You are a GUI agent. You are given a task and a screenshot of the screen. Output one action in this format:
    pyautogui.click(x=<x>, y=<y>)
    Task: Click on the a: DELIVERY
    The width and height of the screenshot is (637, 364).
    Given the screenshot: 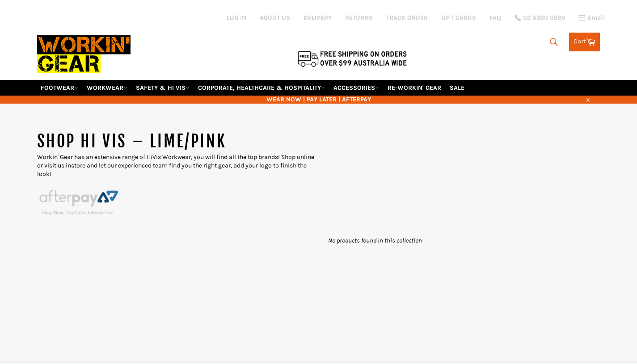 What is the action you would take?
    pyautogui.click(x=318, y=17)
    